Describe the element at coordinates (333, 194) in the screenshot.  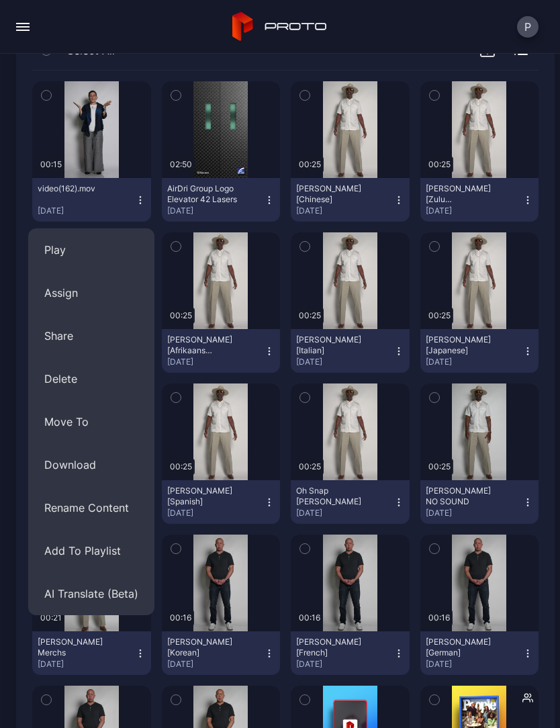
I see `div: JB Smoove [Chinese]` at that location.